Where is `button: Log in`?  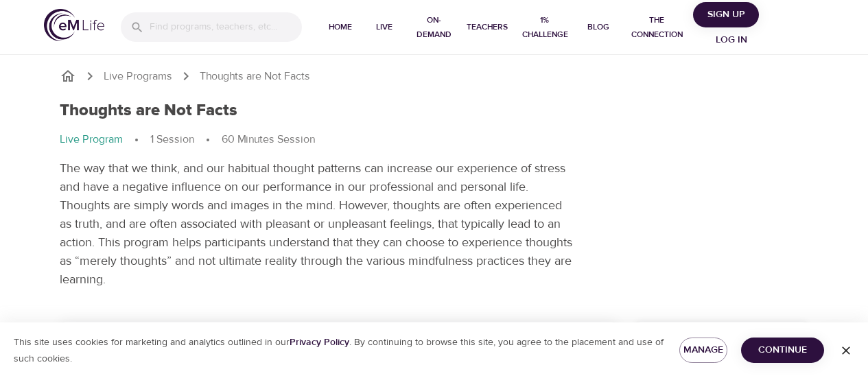 button: Log in is located at coordinates (731, 39).